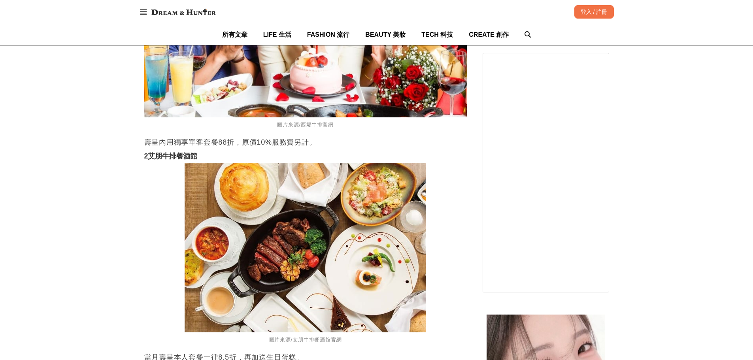 Image resolution: width=753 pixels, height=360 pixels. Describe the element at coordinates (489, 34) in the screenshot. I see `a: CREATE 創作` at that location.